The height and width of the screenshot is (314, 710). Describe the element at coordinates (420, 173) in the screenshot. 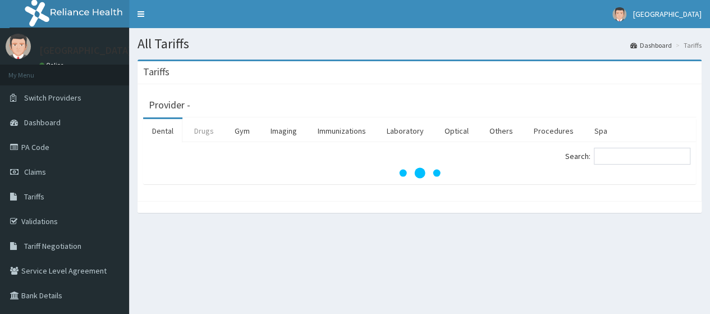

I see `svg: audio-loading` at that location.